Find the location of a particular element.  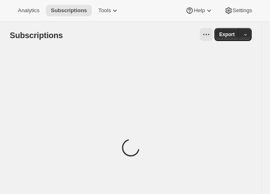

button: Subscriptions is located at coordinates (68, 11).